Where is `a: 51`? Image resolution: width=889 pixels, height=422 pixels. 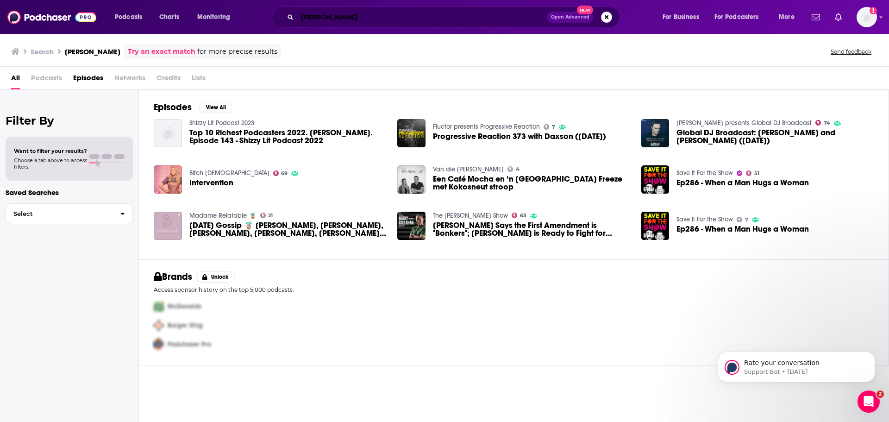 a: 51 is located at coordinates (752, 173).